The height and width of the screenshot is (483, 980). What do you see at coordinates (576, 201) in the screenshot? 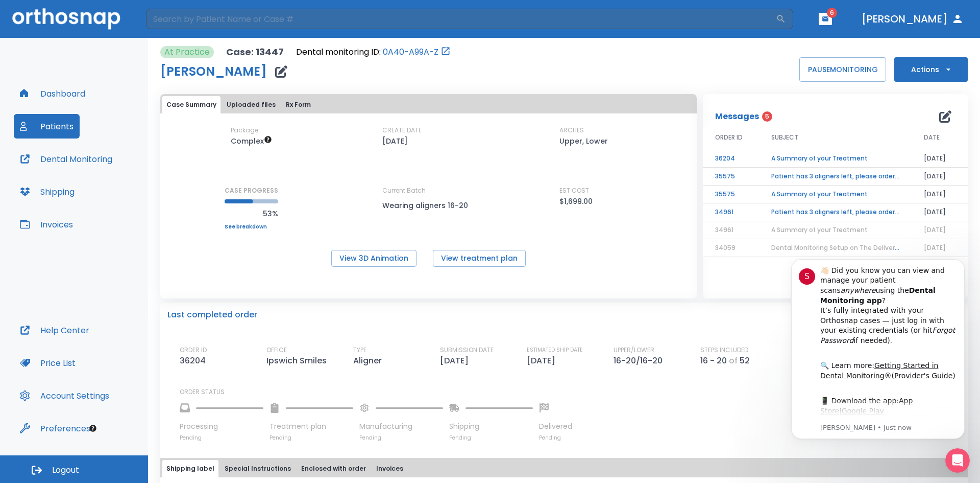
I see `p: $1,699.00` at bounding box center [576, 201].